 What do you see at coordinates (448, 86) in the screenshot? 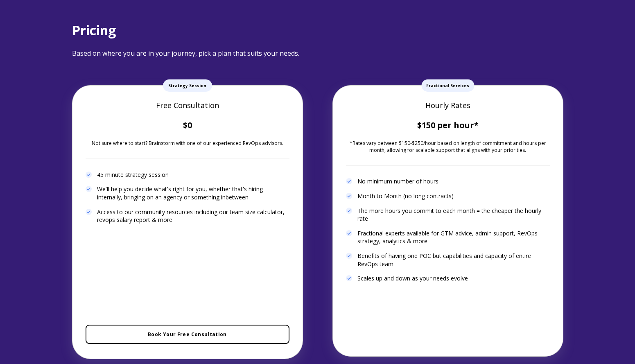
I see `span: Fractional Services` at bounding box center [448, 86].